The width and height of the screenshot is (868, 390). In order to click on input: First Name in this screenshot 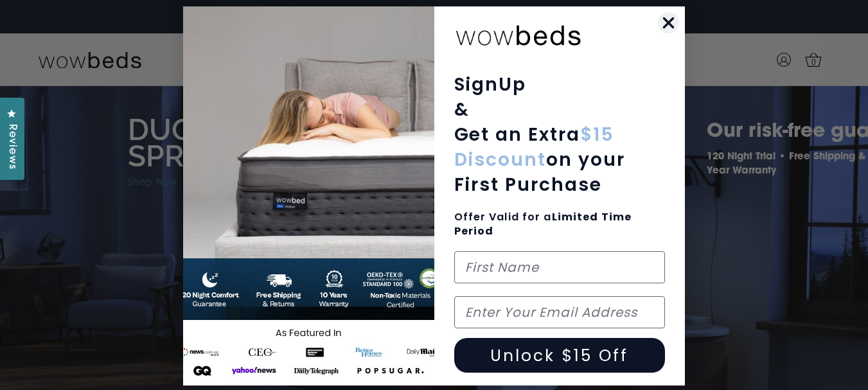, I will do `click(560, 267)`.